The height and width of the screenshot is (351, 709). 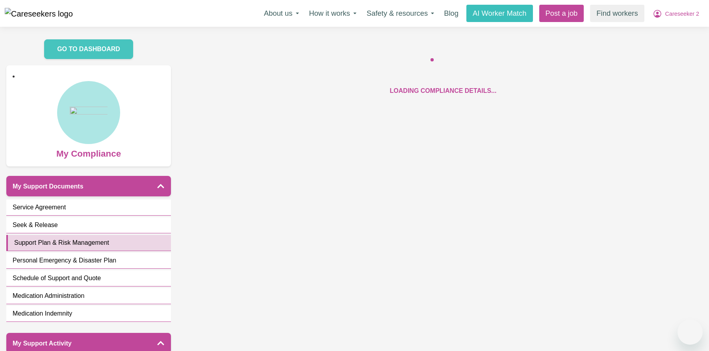 What do you see at coordinates (89, 243) in the screenshot?
I see `a: Support Plan & Risk Management` at bounding box center [89, 243].